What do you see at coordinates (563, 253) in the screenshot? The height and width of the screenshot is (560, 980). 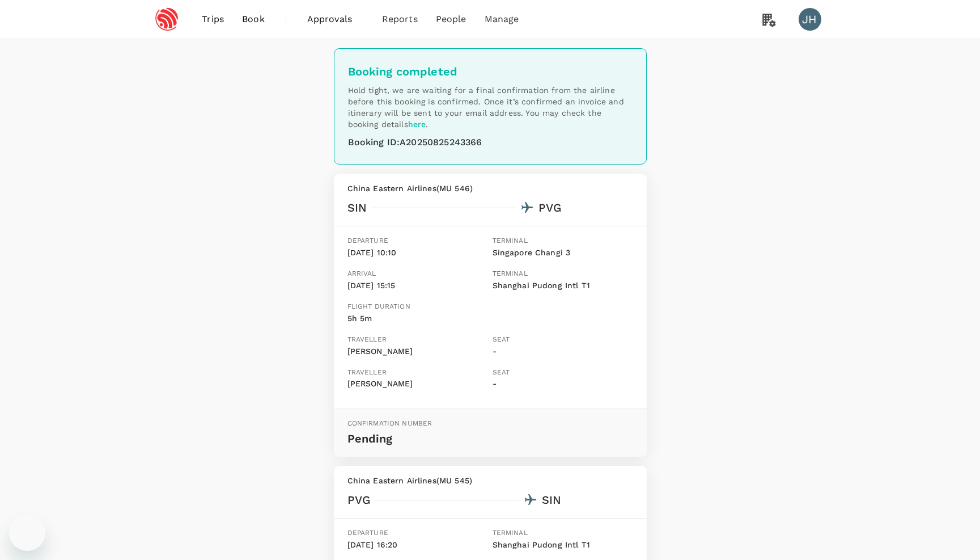 I see `p: Singapore Changi 3` at bounding box center [563, 253].